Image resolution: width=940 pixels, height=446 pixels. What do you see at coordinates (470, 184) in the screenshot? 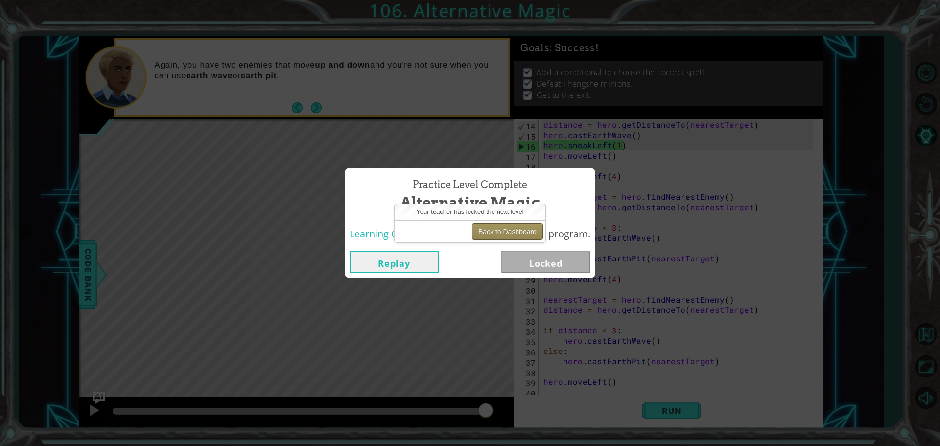
I see `span: Practice Level Complete` at bounding box center [470, 184].